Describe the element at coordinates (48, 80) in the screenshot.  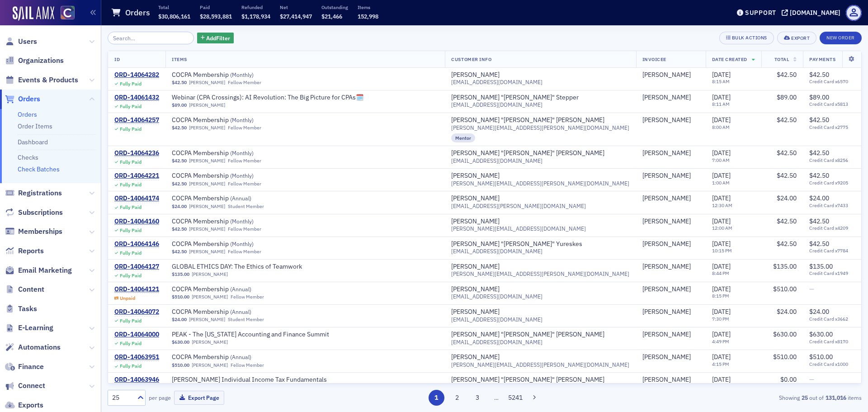
I see `span: Events & Products` at that location.